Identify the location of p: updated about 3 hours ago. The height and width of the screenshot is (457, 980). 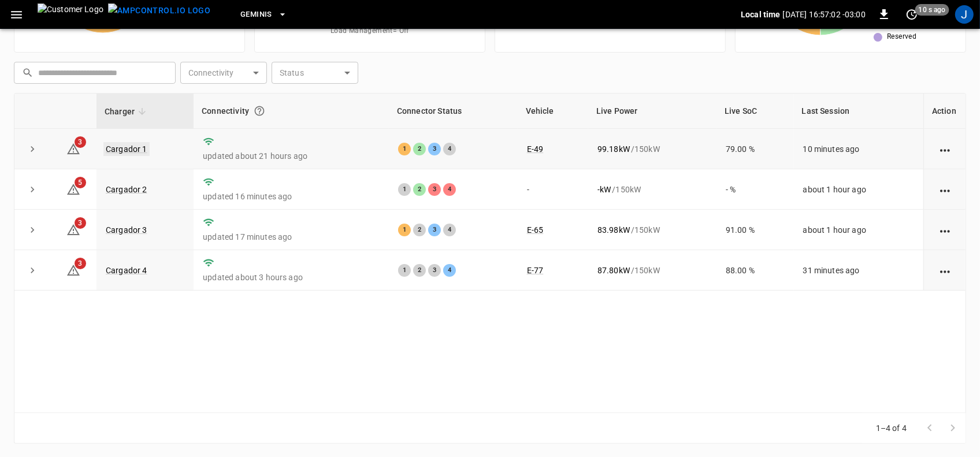
(292, 278).